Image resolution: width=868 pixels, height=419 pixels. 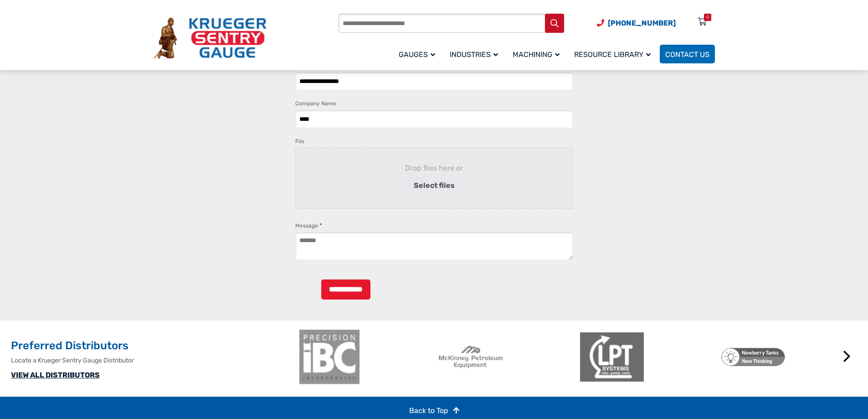 I want to click on a: VIEW ALL DISTRIBUTORS, so click(x=55, y=375).